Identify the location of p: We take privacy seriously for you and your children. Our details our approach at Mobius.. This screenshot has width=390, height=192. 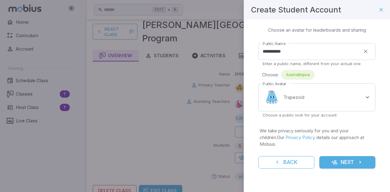
(317, 138).